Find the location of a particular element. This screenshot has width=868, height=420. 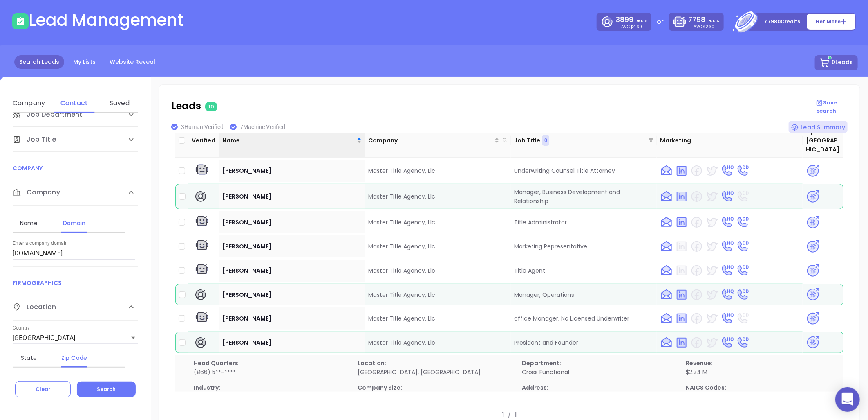

td: Underwriting Counsel Title Attorney is located at coordinates (584, 171).